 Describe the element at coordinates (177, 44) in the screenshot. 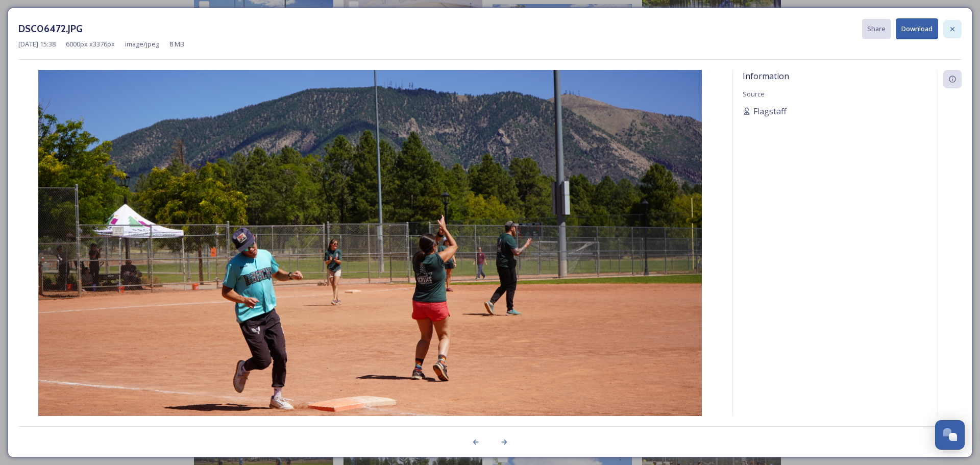

I see `span: 8 MB` at that location.